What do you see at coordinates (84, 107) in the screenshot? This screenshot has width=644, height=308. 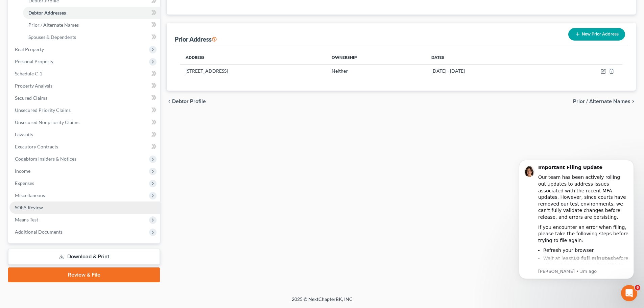 I see `b: 10 full minutes` at bounding box center [84, 107].